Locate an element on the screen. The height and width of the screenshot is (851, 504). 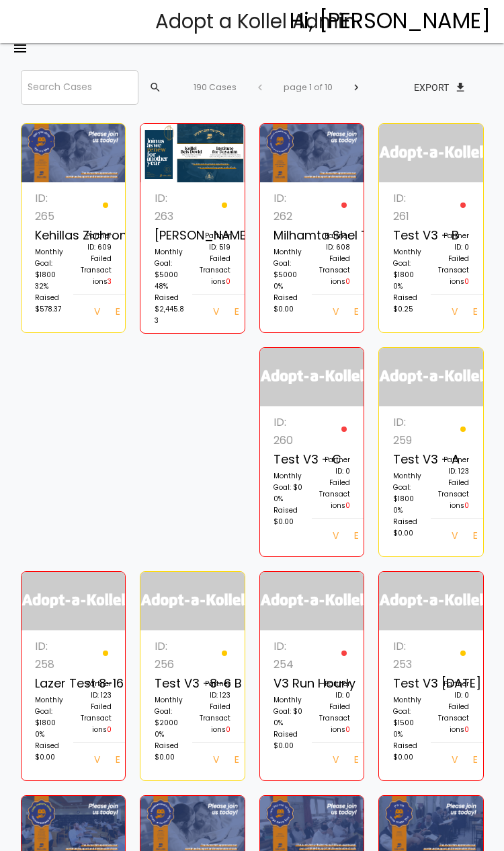
a: ID: 259 Test v3 - A Monthly Goal: $1800 0% Raised $0.00 is located at coordinates (408, 478).